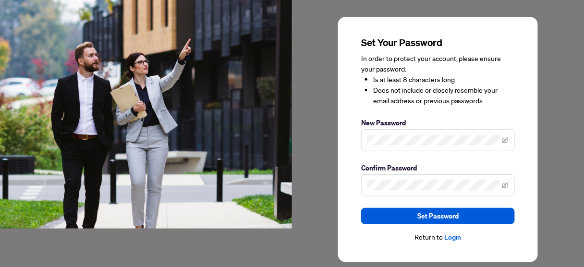 The image size is (584, 267). What do you see at coordinates (453, 237) in the screenshot?
I see `a: Login` at bounding box center [453, 237].